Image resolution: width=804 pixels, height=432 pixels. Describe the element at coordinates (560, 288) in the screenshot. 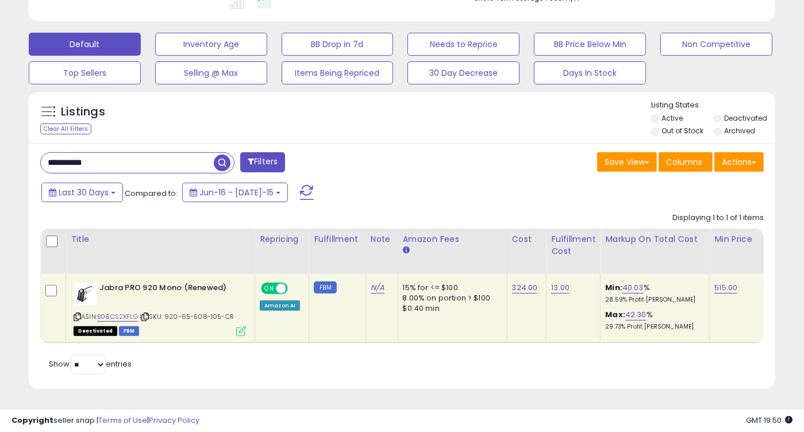

I see `a: 13.00` at that location.